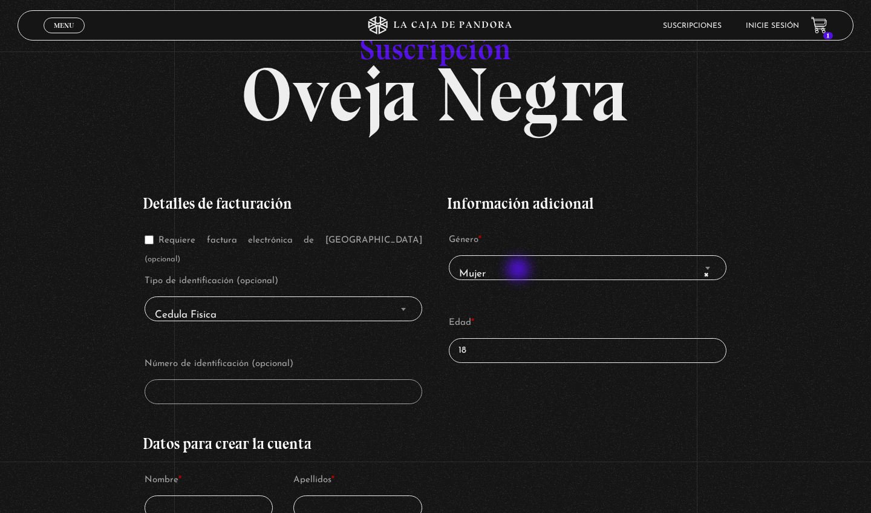  I want to click on h3: Detalles de facturación, so click(283, 203).